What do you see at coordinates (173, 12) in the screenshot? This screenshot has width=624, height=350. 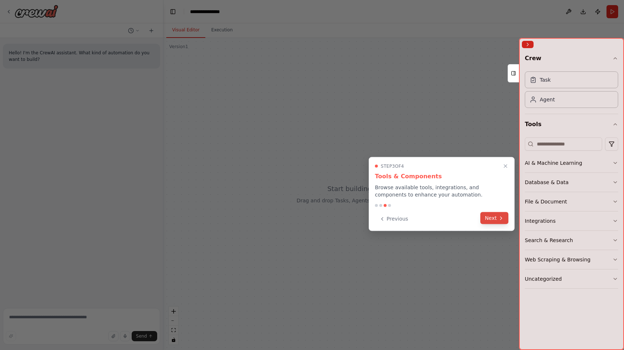 I see `button: Hide left sidebar` at bounding box center [173, 12].